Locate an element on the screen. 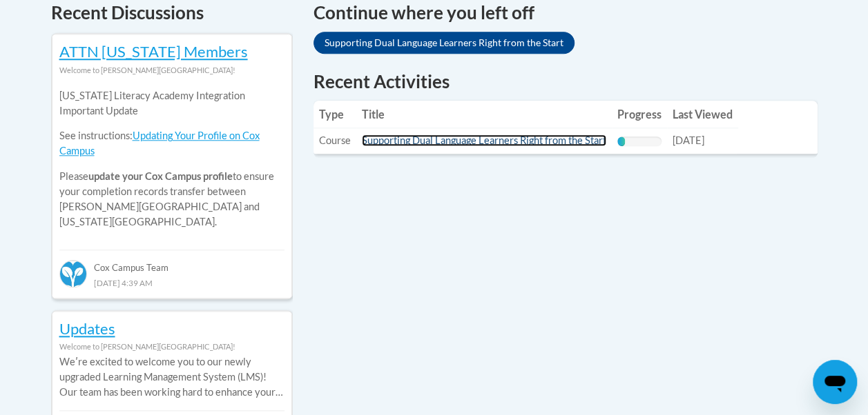 This screenshot has height=415, width=868. a: Updates is located at coordinates (87, 328).